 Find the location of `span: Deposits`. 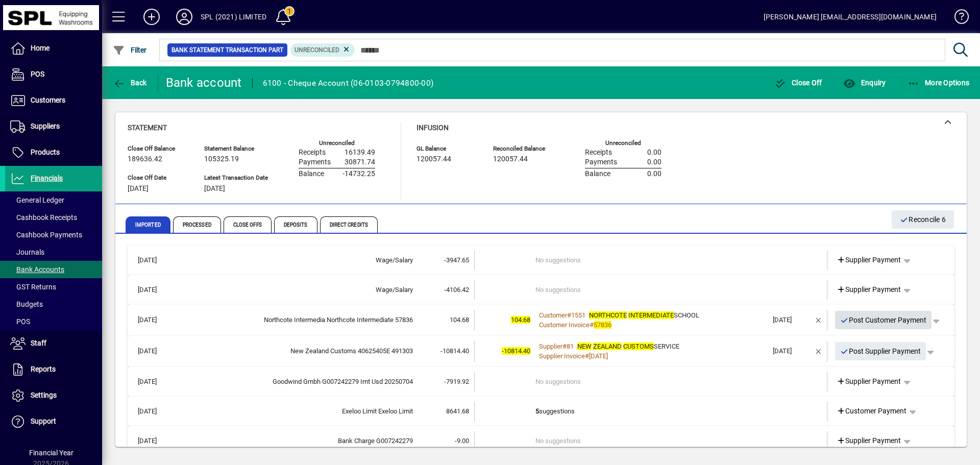

span: Deposits is located at coordinates (296, 225).